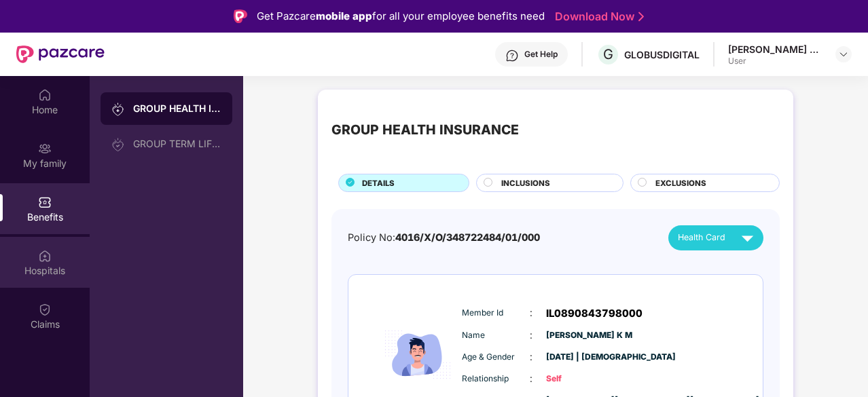  I want to click on div: Get Help, so click(541, 54).